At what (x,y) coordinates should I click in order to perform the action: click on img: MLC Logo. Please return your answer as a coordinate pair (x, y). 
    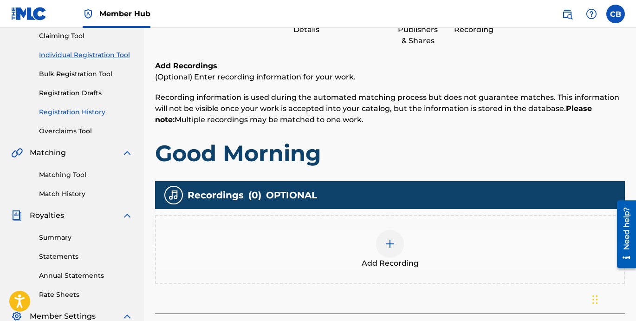
    Looking at the image, I should click on (29, 13).